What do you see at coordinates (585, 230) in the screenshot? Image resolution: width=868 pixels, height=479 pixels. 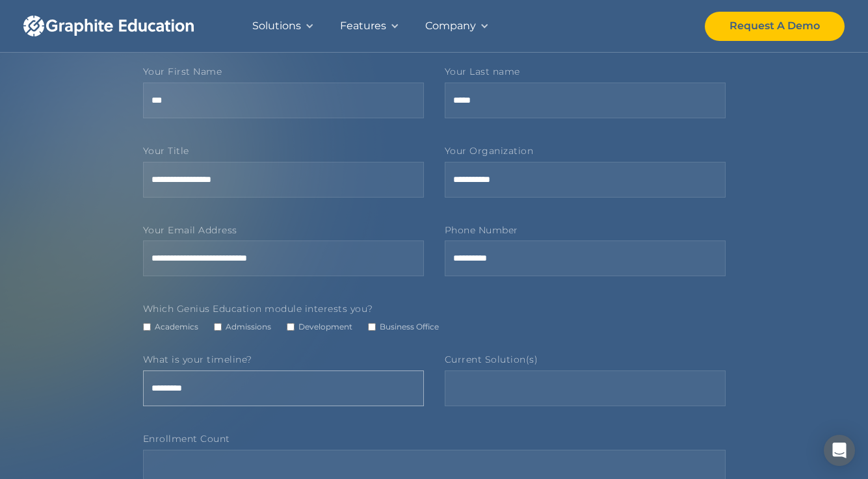 I see `label: Phone Number` at bounding box center [585, 230].